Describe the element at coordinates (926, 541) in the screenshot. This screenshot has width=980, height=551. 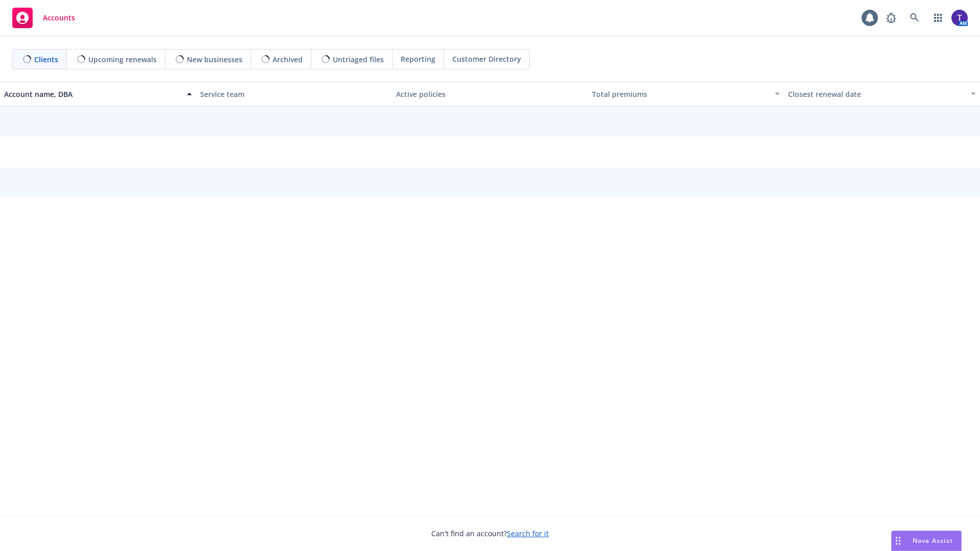
I see `button: Nova Assist` at that location.